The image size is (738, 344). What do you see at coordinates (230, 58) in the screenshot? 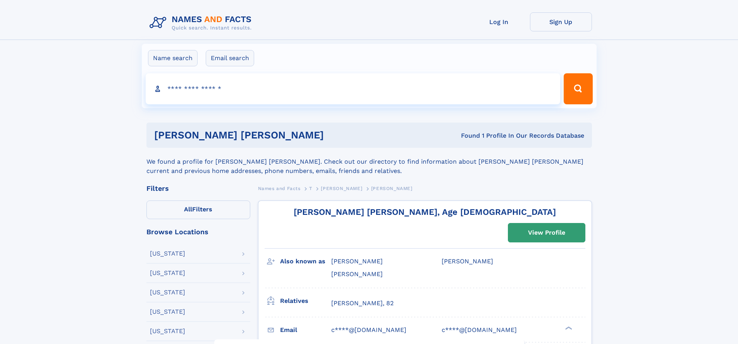
I see `label: Email search` at bounding box center [230, 58].